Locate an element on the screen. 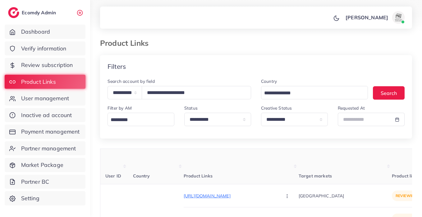  span: Setting is located at coordinates (30, 198).